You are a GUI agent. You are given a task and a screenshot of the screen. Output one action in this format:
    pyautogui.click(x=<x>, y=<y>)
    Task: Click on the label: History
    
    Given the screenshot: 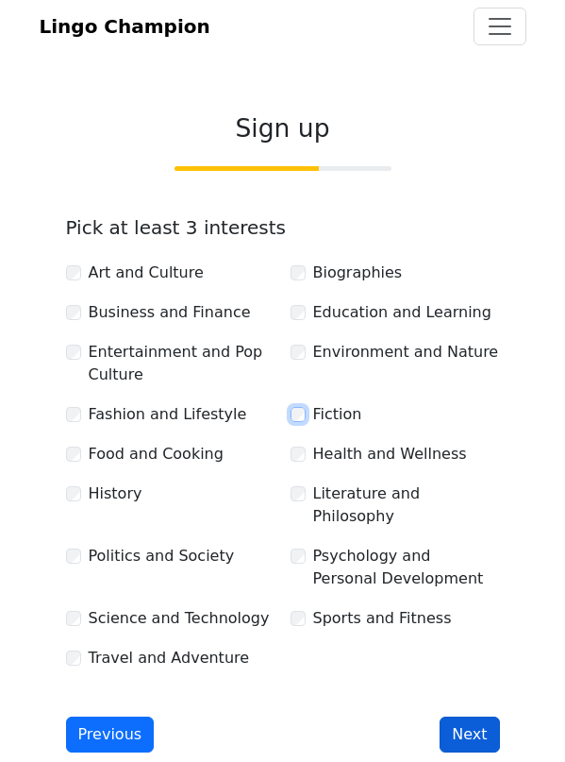 What is the action you would take?
    pyautogui.click(x=115, y=494)
    